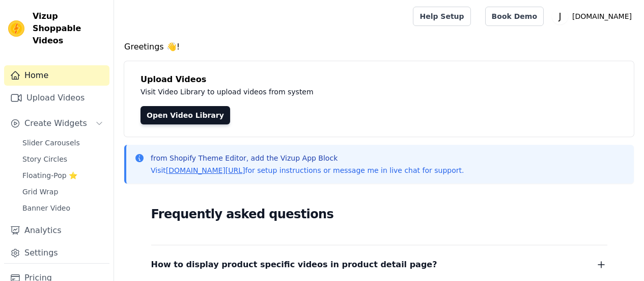  What do you see at coordinates (56, 123) in the screenshot?
I see `span: Create Widgets` at bounding box center [56, 123].